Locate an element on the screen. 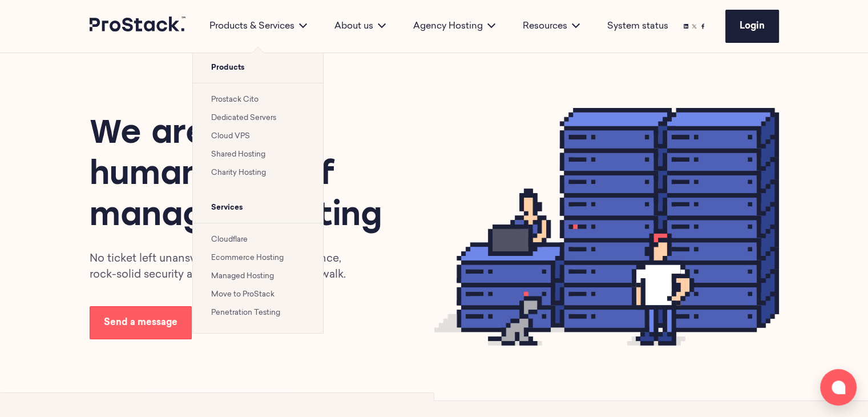  div: Agency Hosting is located at coordinates (455, 27).